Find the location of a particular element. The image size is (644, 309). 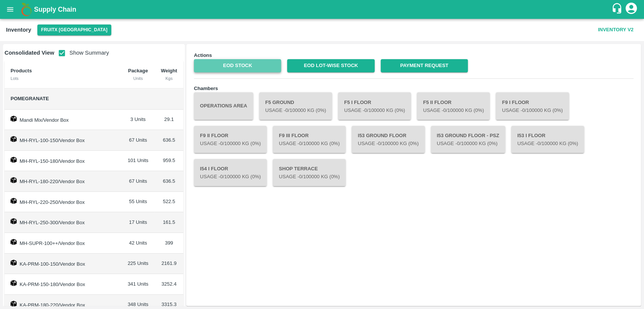

b: Actions is located at coordinates (203, 55).